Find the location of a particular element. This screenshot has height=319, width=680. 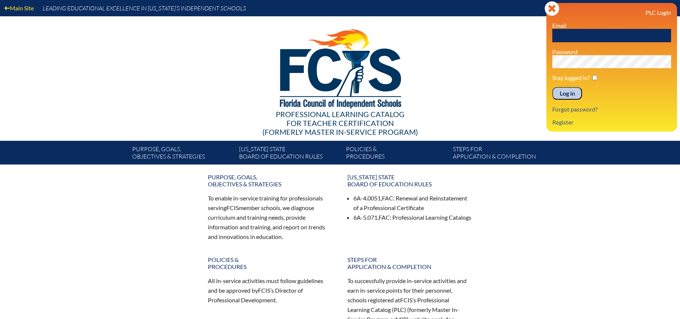

h3: PLC Login is located at coordinates (611, 12).